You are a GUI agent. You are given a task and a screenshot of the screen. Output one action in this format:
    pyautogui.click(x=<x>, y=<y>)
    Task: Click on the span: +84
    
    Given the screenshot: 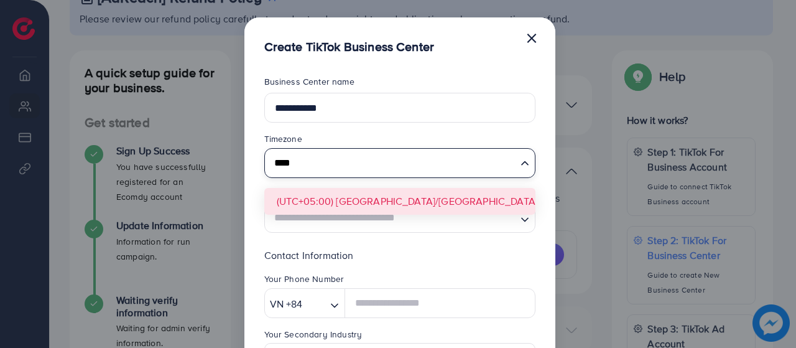 What is the action you would take?
    pyautogui.click(x=294, y=303)
    